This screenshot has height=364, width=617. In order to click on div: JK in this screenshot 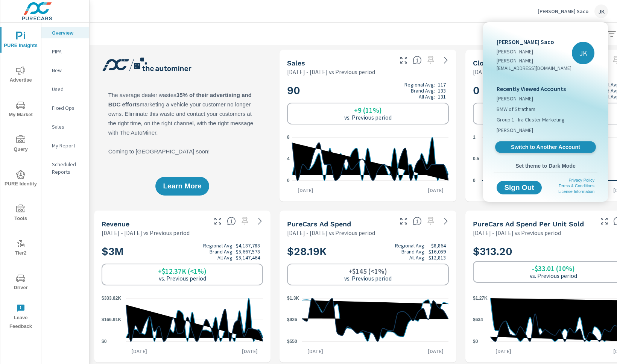, I will do `click(583, 53)`.